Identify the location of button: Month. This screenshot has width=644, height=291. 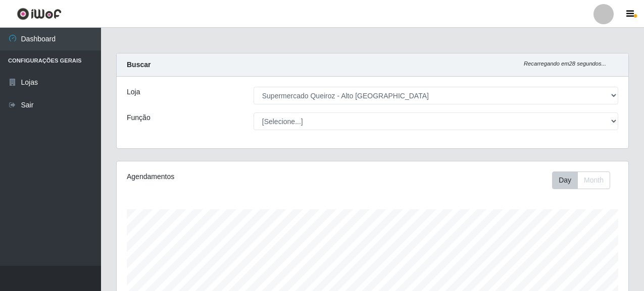
(593, 180).